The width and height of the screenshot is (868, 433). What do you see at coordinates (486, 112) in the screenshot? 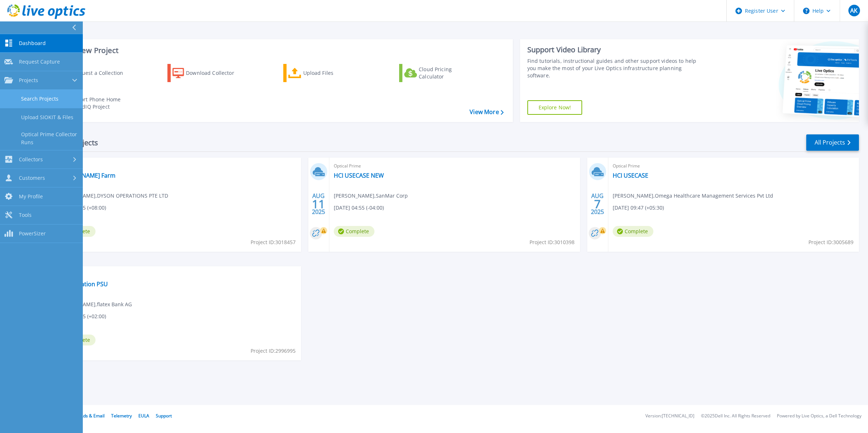
I see `a: View More` at bounding box center [486, 112].